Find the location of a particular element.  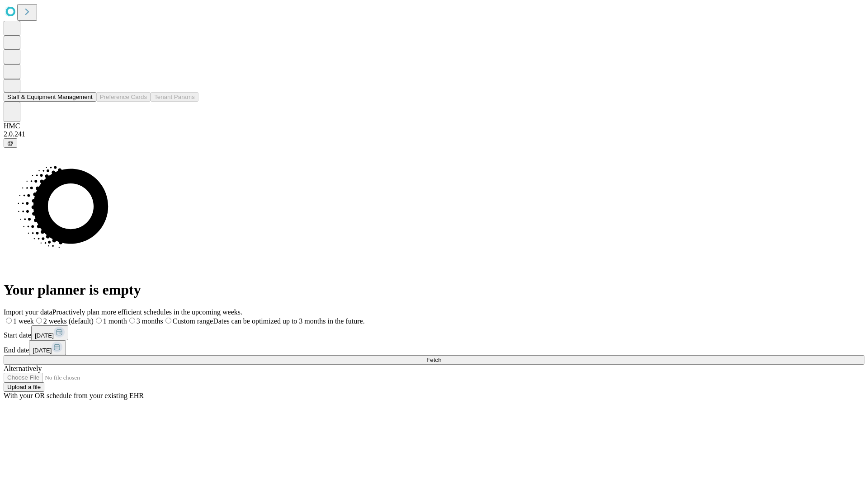

button: Preference Cards is located at coordinates (123, 97).